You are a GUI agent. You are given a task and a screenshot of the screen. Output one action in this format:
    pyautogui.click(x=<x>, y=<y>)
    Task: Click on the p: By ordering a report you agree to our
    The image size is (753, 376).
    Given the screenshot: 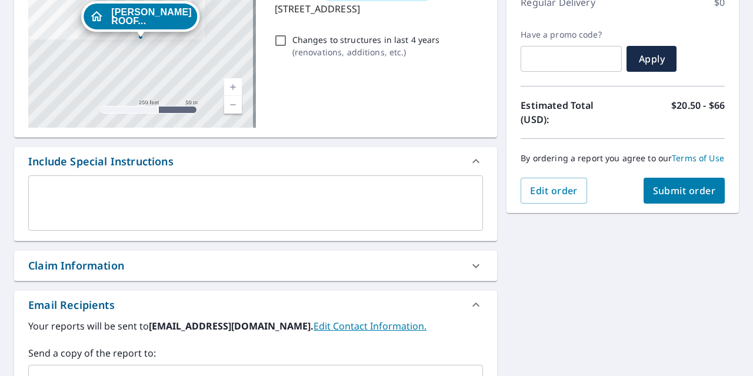 What is the action you would take?
    pyautogui.click(x=623, y=158)
    